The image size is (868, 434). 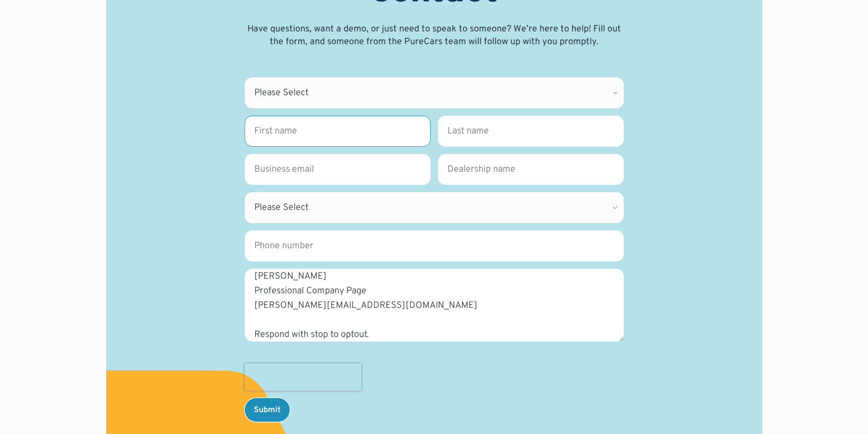 I want to click on input: First name, so click(x=338, y=131).